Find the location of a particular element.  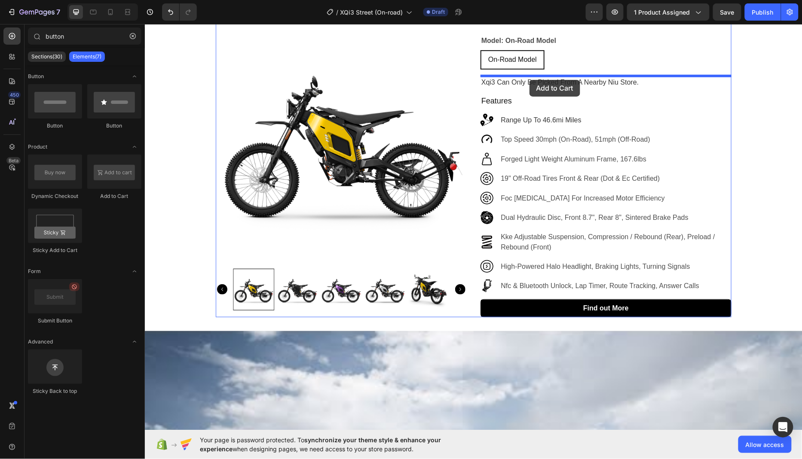

span: synchronize your theme style & enhance your experience is located at coordinates (320, 445).